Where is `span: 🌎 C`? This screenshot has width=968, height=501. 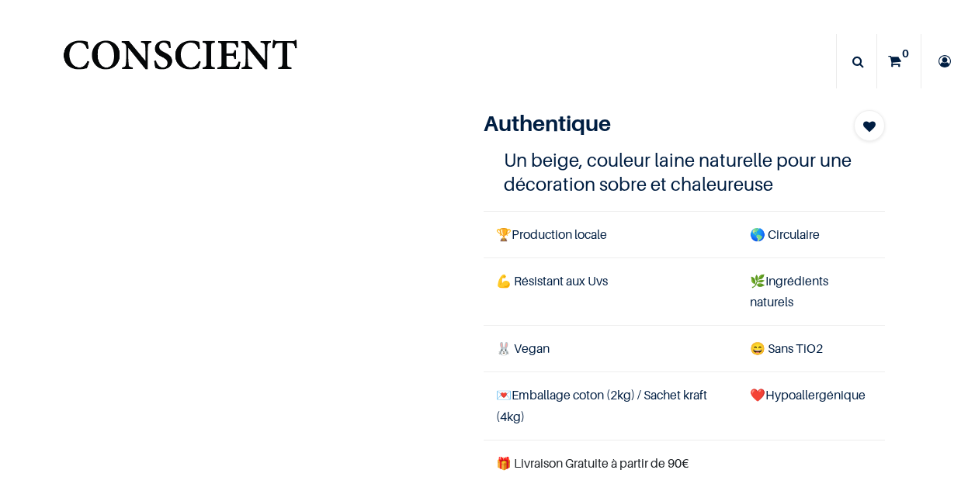 span: 🌎 C is located at coordinates (763, 234).